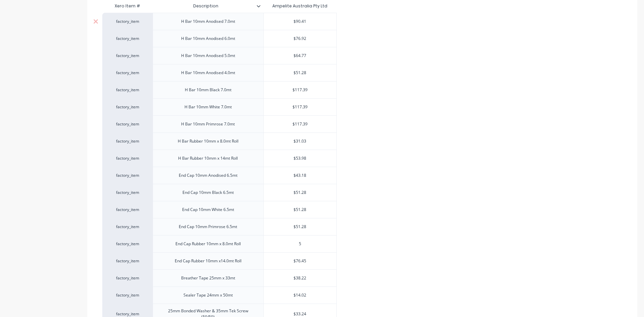 This screenshot has height=317, width=644. Describe the element at coordinates (208, 193) in the screenshot. I see `div: End Cap 10mm Black 6.5mt` at that location.